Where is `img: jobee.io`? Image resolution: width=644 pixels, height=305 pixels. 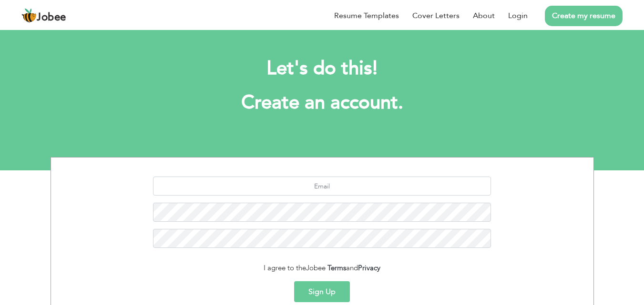 img: jobee.io is located at coordinates (29, 16).